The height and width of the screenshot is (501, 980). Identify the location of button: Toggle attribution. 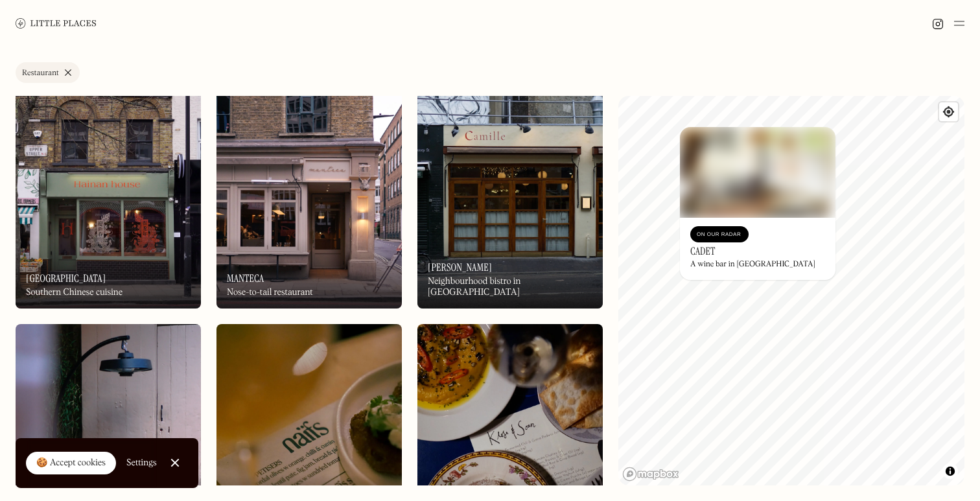
(950, 471).